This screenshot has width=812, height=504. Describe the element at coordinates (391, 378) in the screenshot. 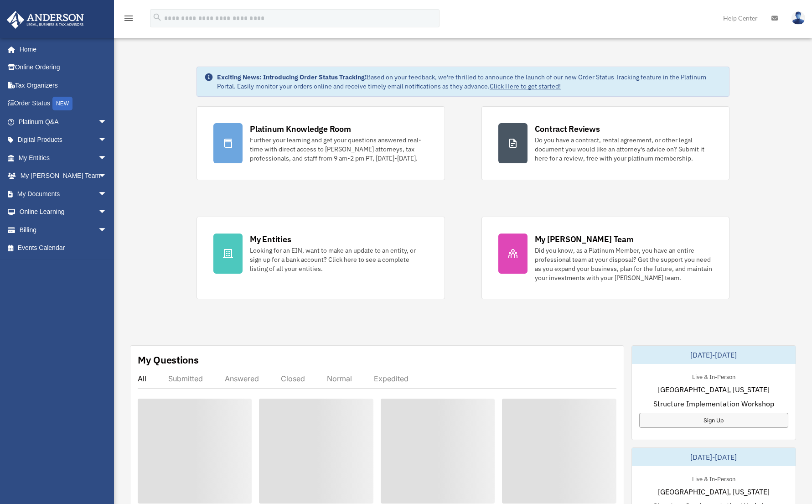

I see `div: Expedited` at that location.